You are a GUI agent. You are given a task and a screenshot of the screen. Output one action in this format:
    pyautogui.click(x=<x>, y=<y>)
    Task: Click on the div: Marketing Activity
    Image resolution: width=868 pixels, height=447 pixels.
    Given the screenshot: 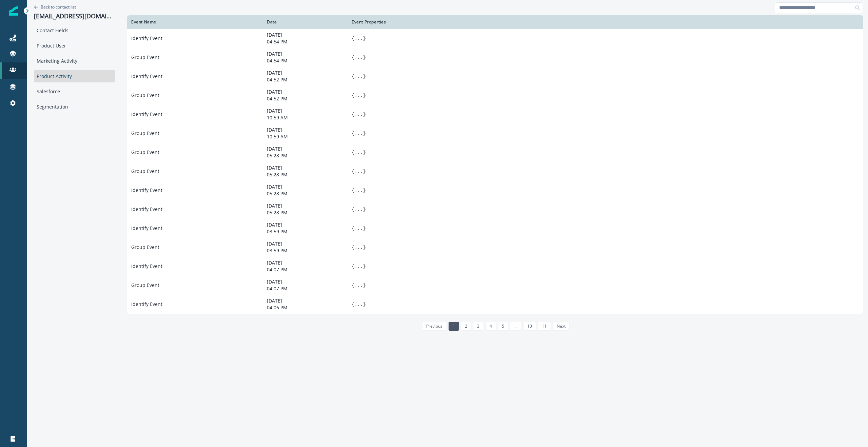 What is the action you would take?
    pyautogui.click(x=74, y=61)
    